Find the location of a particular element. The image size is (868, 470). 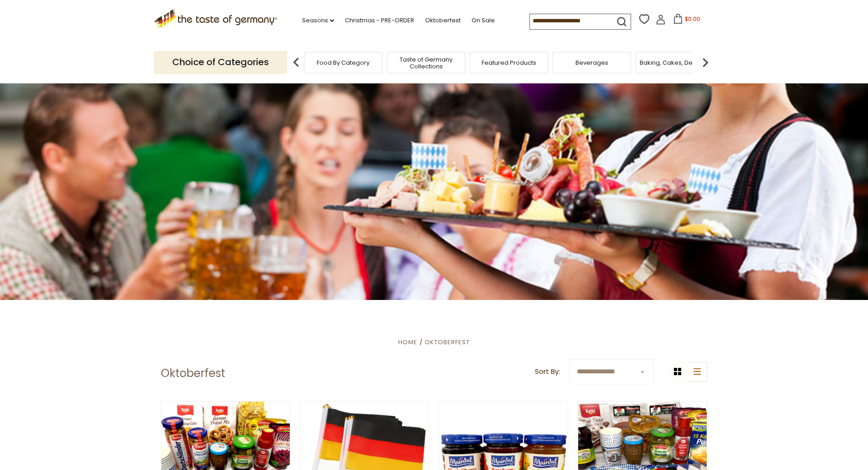

span: Oktoberfest is located at coordinates (447, 342).